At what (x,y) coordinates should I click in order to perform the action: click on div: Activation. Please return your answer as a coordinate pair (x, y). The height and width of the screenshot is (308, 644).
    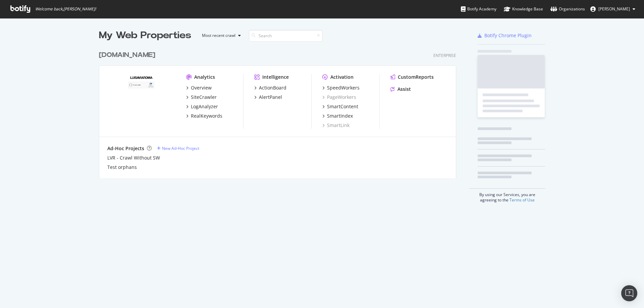
    Looking at the image, I should click on (342, 77).